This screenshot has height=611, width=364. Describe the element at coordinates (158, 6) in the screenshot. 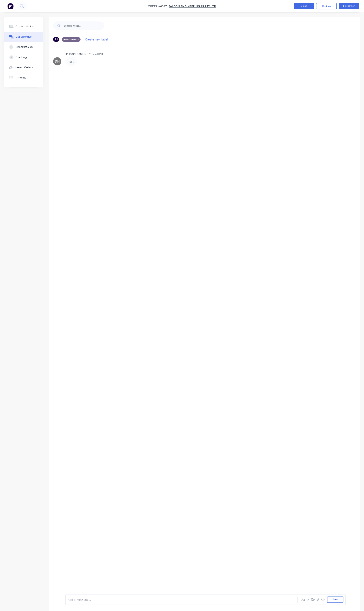

I see `span: Order #6087 -` at that location.